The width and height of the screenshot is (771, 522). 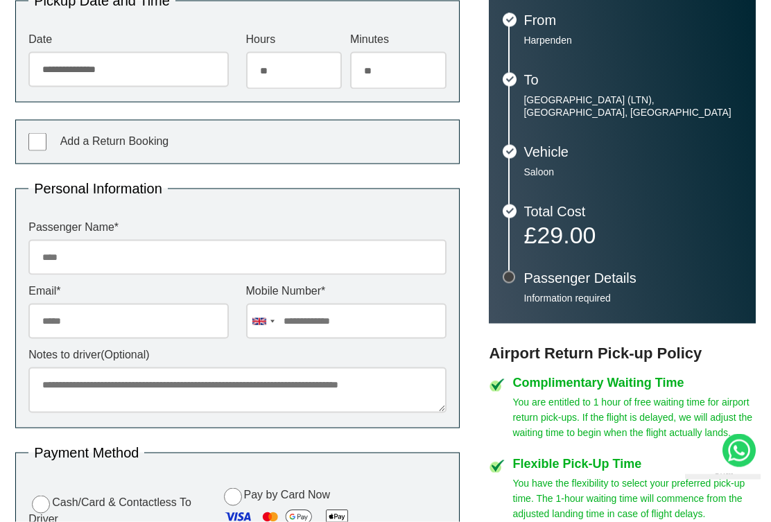 I want to click on p: Information required, so click(x=633, y=298).